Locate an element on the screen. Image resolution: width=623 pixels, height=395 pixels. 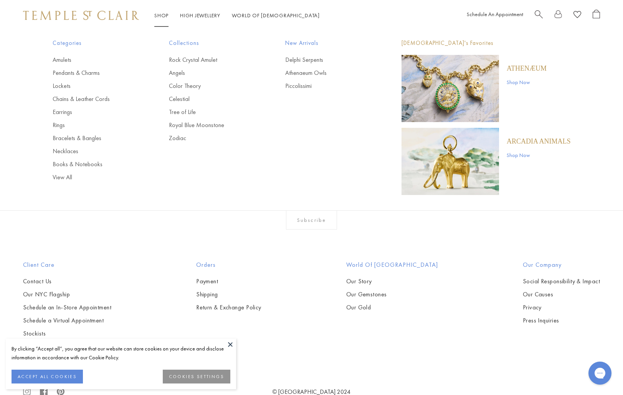
a: Delphi Serpents is located at coordinates (328, 60).